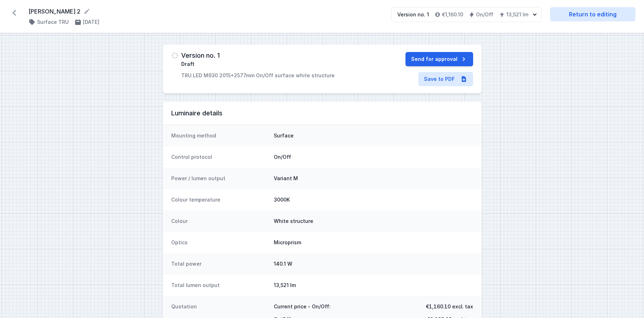  I want to click on h4: On/Off, so click(485, 15).